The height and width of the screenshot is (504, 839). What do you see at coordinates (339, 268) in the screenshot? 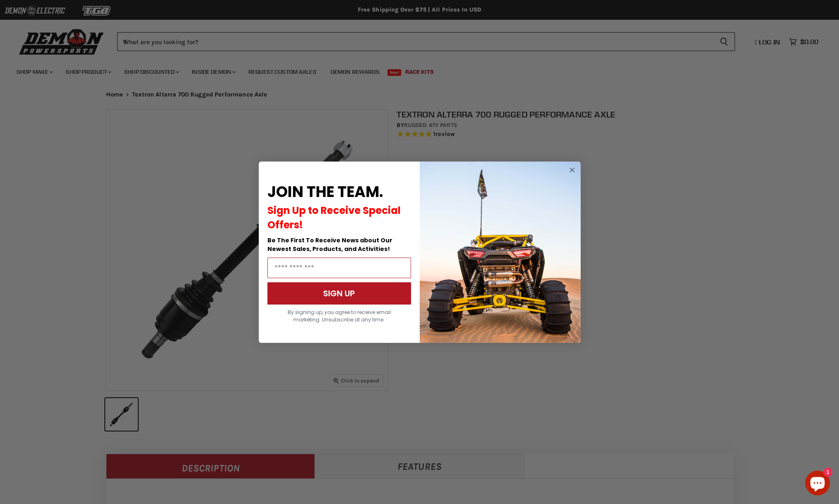
I see `input: Email Address` at bounding box center [339, 268].